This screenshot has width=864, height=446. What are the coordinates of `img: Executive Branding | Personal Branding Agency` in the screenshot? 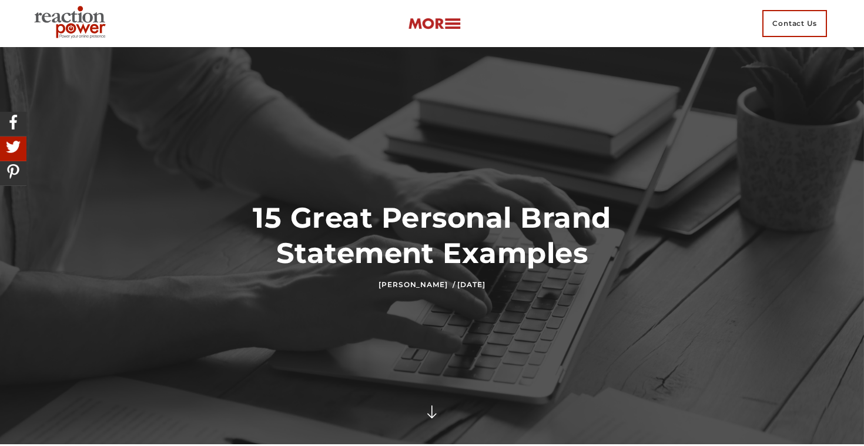 It's located at (72, 24).